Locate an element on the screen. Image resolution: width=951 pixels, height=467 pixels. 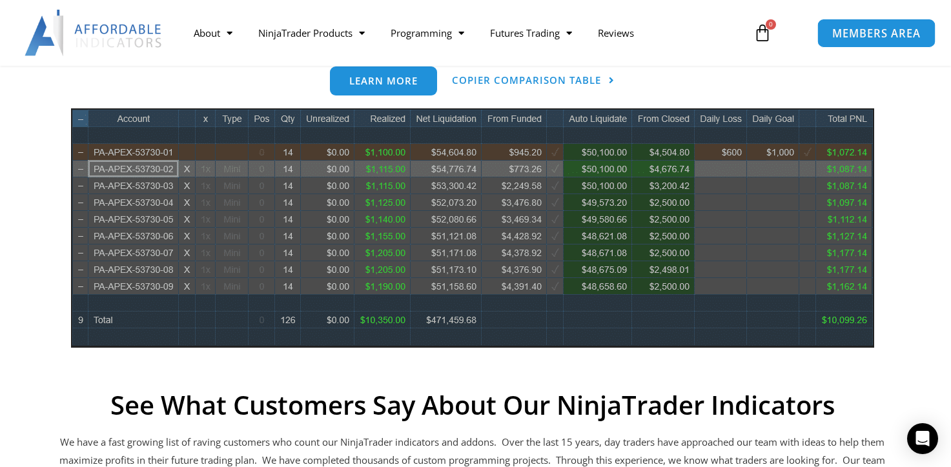
a: Futures Trading is located at coordinates (531, 33).